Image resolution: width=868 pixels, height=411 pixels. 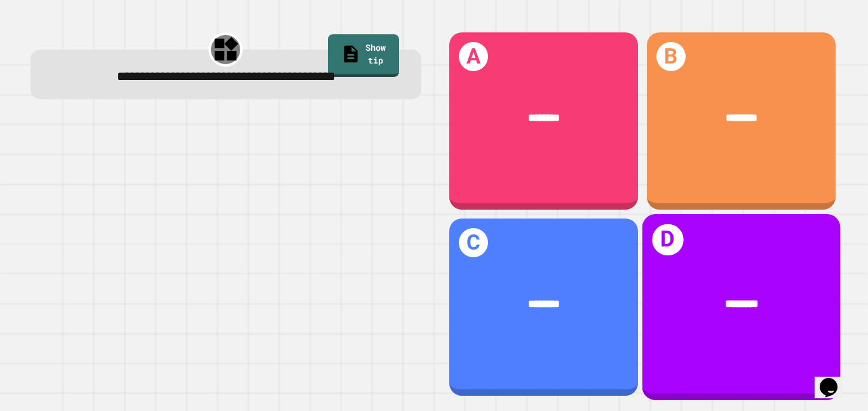 What do you see at coordinates (671, 56) in the screenshot?
I see `h1: B` at bounding box center [671, 56].